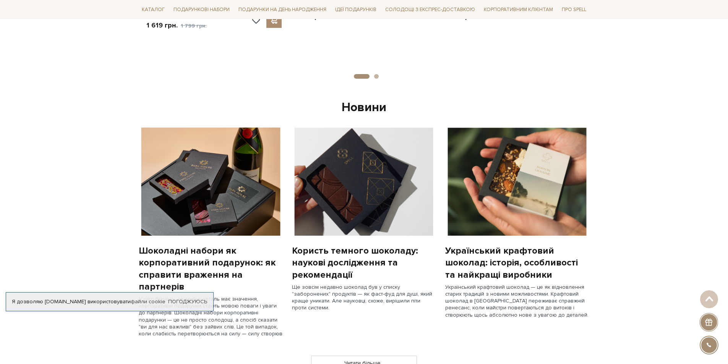  What do you see at coordinates (518, 10) in the screenshot?
I see `a: Корпоративним клієнтам` at bounding box center [518, 10].